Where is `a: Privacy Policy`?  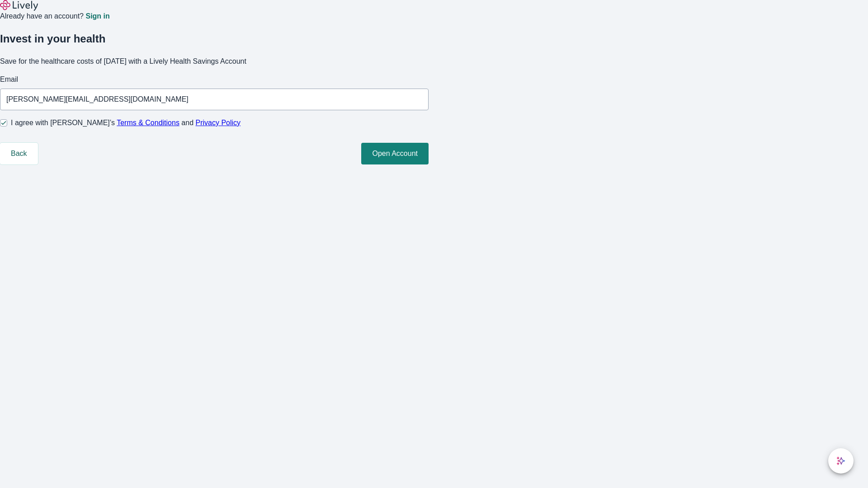
a: Privacy Policy is located at coordinates (219, 123).